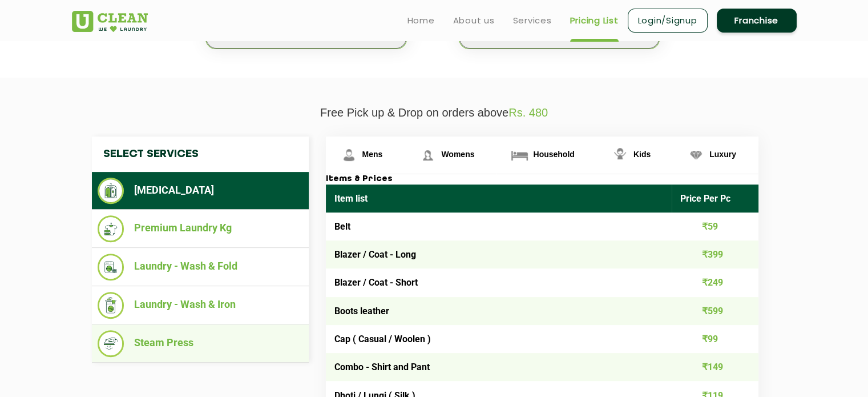  Describe the element at coordinates (715, 282) in the screenshot. I see `td: ₹249` at that location.